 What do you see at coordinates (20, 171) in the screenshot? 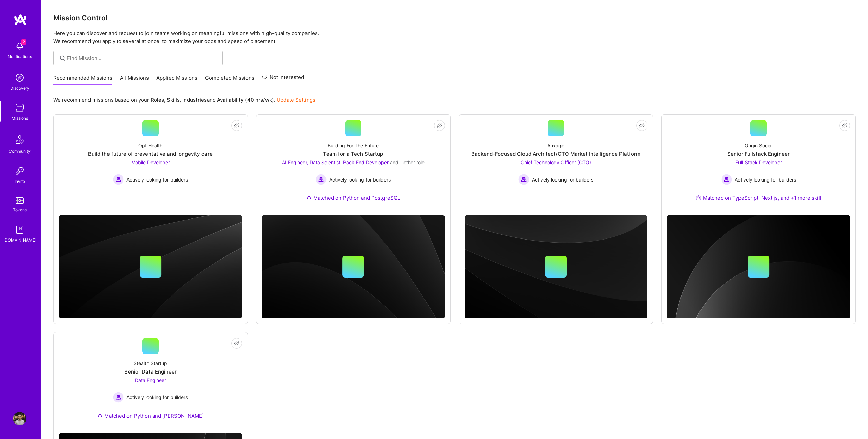
I see `img: Invite` at bounding box center [20, 171].